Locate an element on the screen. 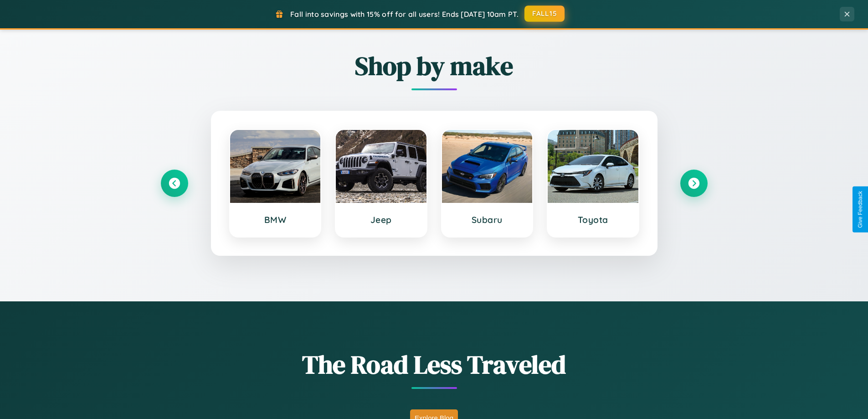  h3: Toyota is located at coordinates (593, 220).